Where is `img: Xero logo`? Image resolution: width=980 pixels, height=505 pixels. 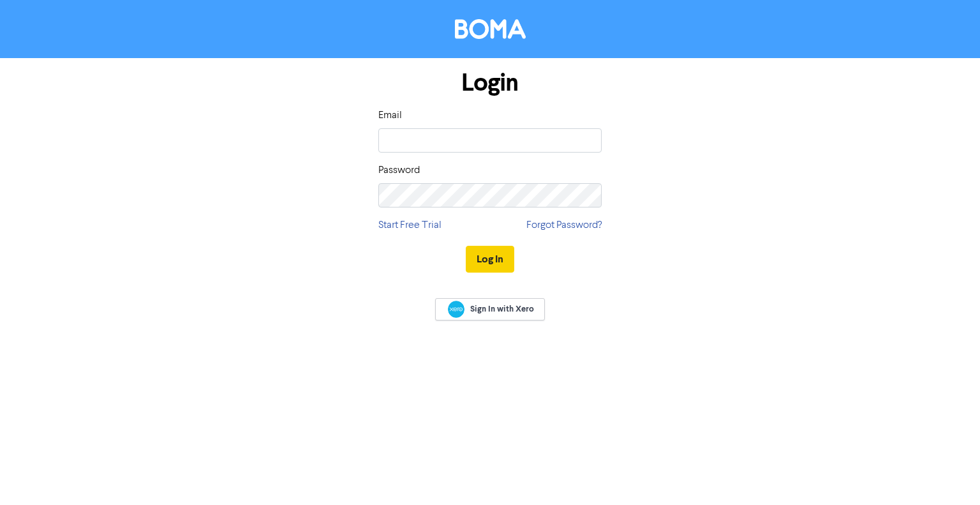
img: Xero logo is located at coordinates (456, 309).